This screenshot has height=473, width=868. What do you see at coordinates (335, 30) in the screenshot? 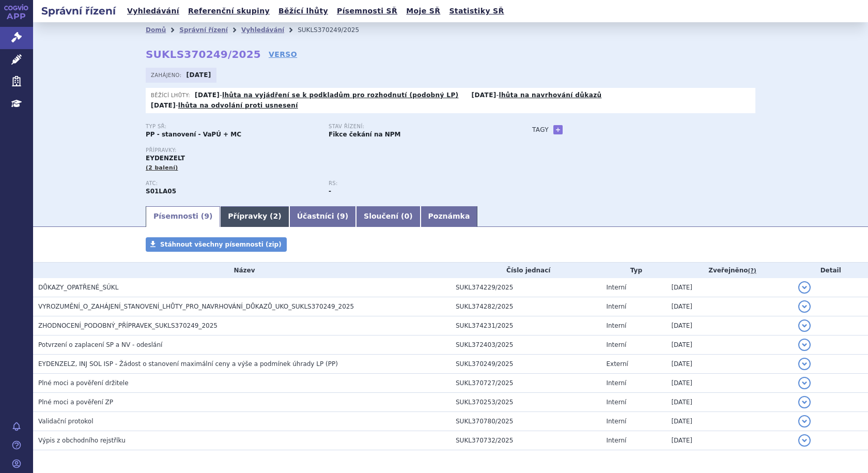
I see `li: SUKLS370249/2025` at bounding box center [335, 30].